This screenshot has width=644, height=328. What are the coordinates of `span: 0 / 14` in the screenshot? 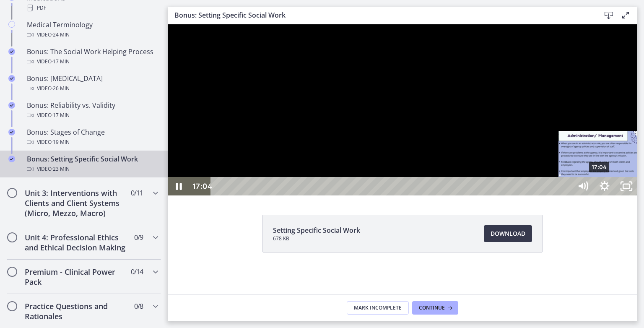 It's located at (137, 272).